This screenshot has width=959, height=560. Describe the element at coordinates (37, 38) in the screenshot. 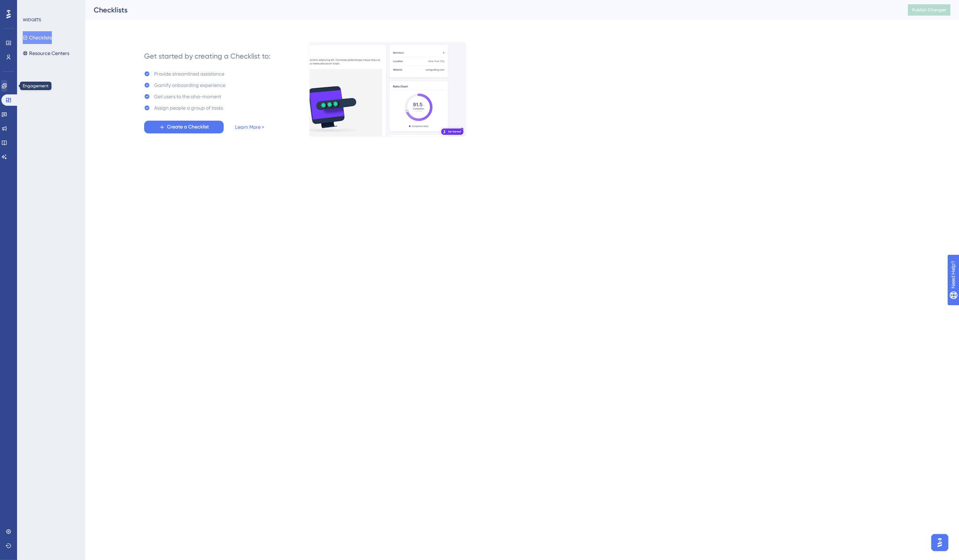

I see `button: Checklists` at that location.